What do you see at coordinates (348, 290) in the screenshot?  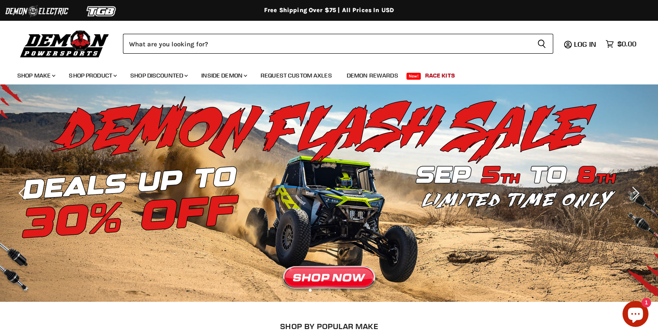 I see `li: Page dot 5` at bounding box center [348, 290].